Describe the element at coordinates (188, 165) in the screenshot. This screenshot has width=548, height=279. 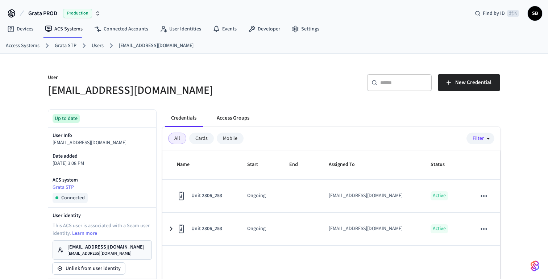
I see `span: Name` at that location.